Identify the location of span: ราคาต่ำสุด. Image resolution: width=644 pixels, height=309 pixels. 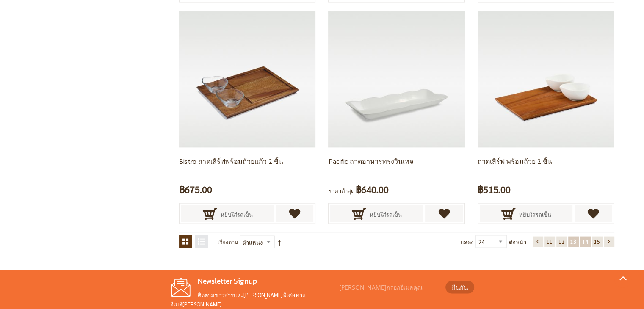
(341, 191).